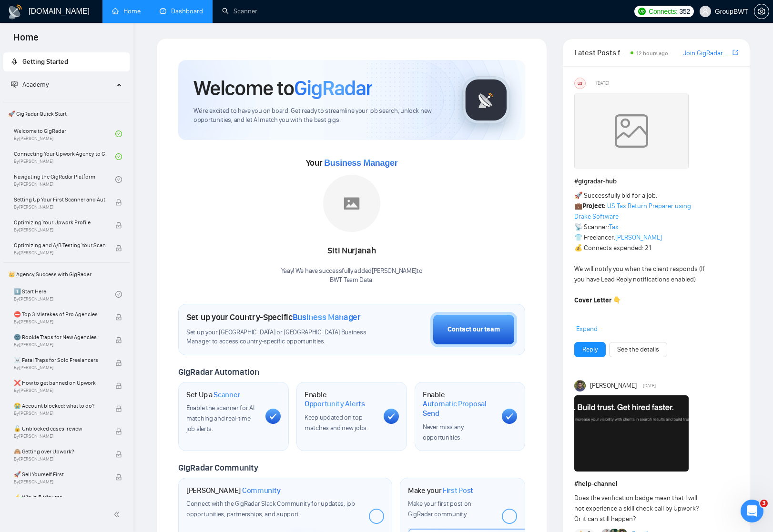  I want to click on span: user, so click(705, 11).